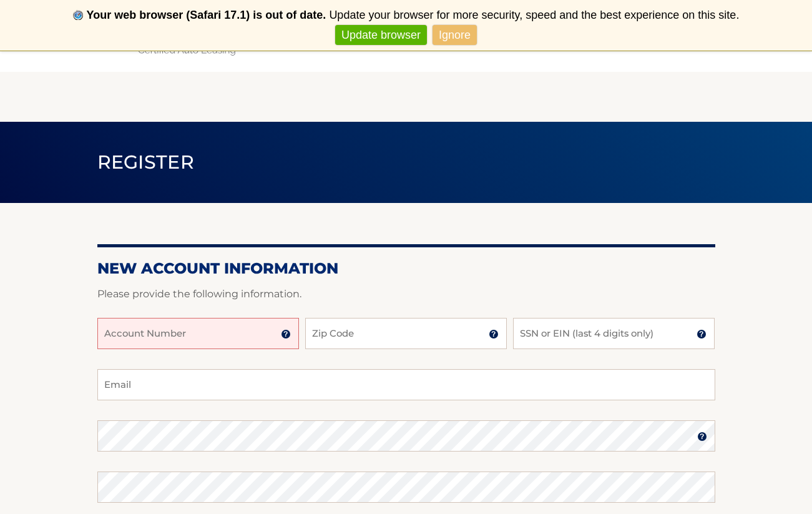  What do you see at coordinates (381, 35) in the screenshot?
I see `a: Update browser` at bounding box center [381, 35].